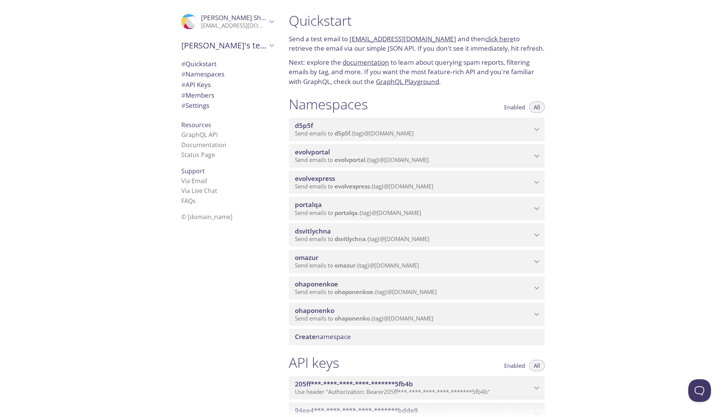 This screenshot has width=726, height=417. Describe the element at coordinates (204, 145) in the screenshot. I see `a: Documentation` at that location.